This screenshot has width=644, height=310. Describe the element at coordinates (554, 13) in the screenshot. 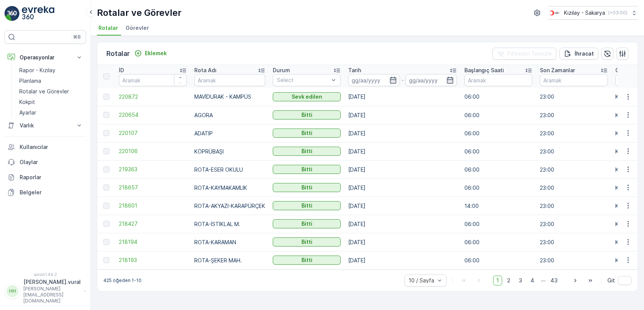

I see `img: k%C4%B1z%C4%B1lay_DTAvauz.png` at that location.